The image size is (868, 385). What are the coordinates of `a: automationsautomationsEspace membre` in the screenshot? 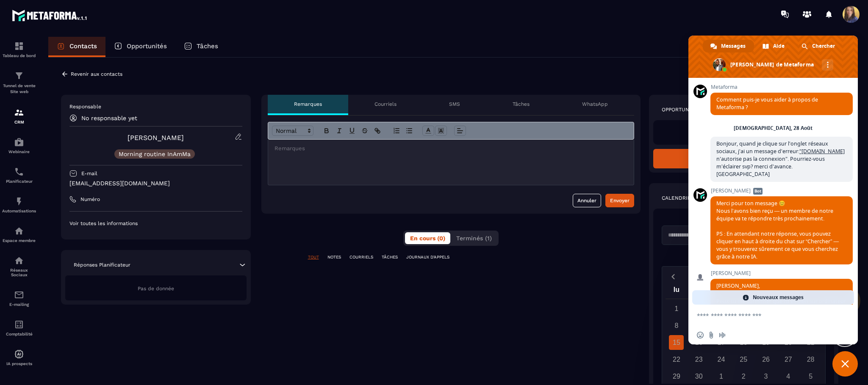 It's located at (19, 234).